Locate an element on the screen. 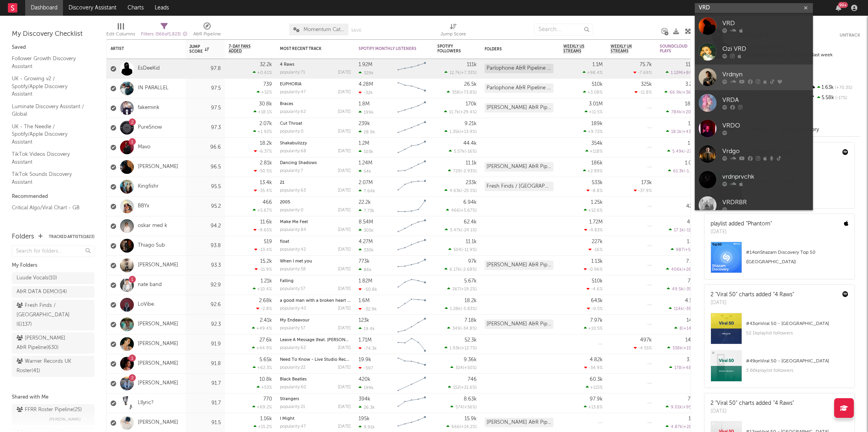 Image resolution: width=868 pixels, height=432 pixels. div: 354k is located at coordinates (597, 143).